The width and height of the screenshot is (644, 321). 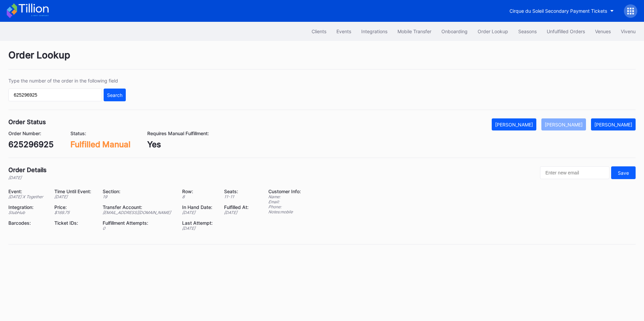 What do you see at coordinates (138, 196) in the screenshot?
I see `div: 19` at bounding box center [138, 196].